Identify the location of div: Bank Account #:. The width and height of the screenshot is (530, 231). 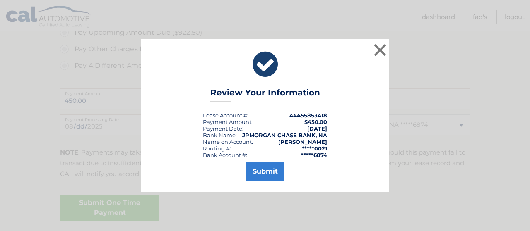
(225, 155).